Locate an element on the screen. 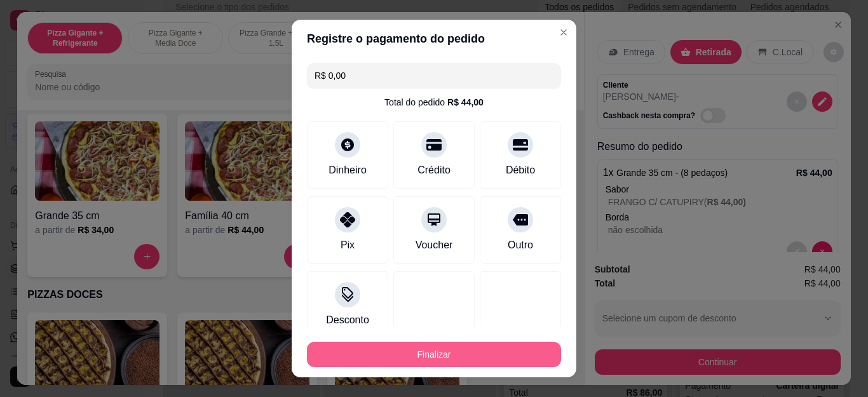  div: Dinheiro is located at coordinates (348, 170).